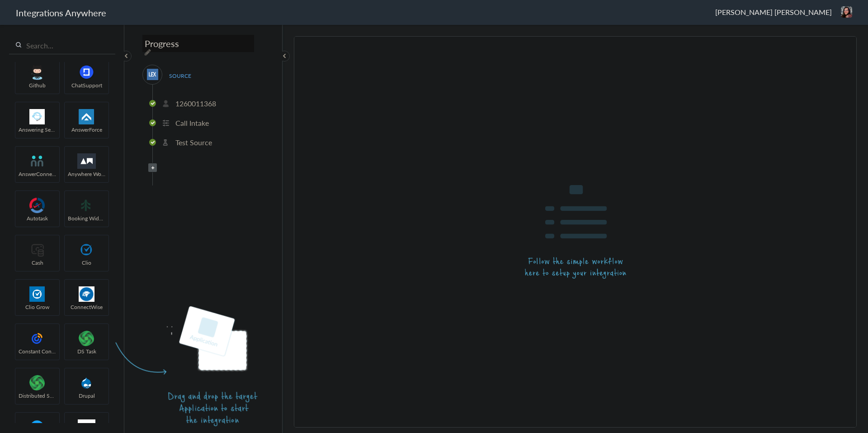 The image size is (868, 433). I want to click on span: Autotask, so click(37, 218).